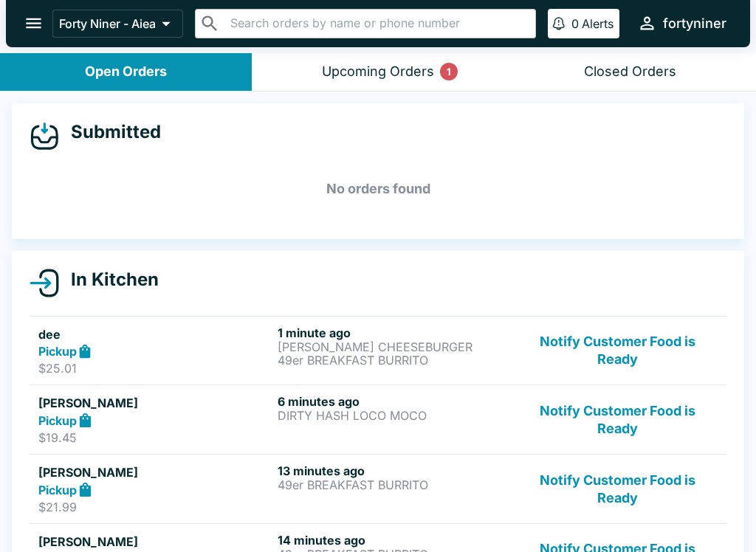  I want to click on input: Search orders by name or phone number, so click(378, 24).